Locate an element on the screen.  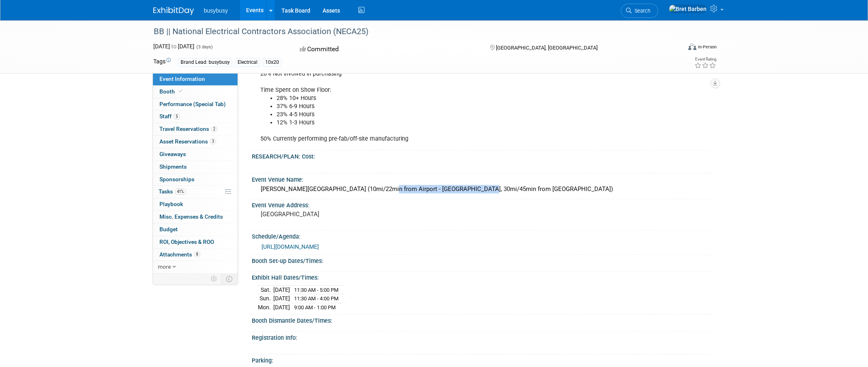
span: Search is located at coordinates (641, 11).